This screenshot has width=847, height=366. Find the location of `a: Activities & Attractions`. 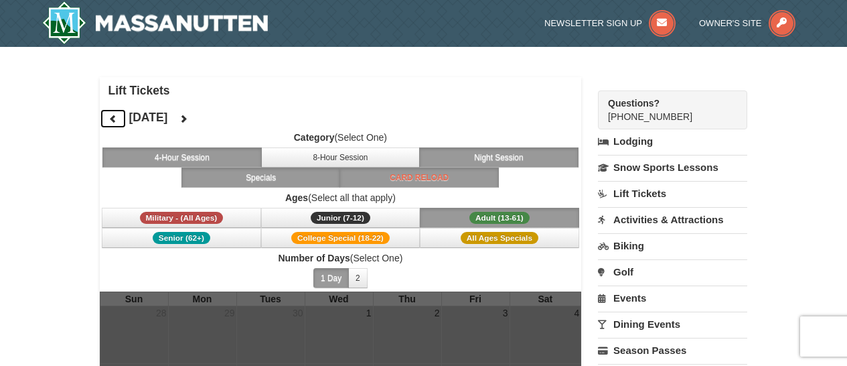

a: Activities & Attractions is located at coordinates (672, 219).